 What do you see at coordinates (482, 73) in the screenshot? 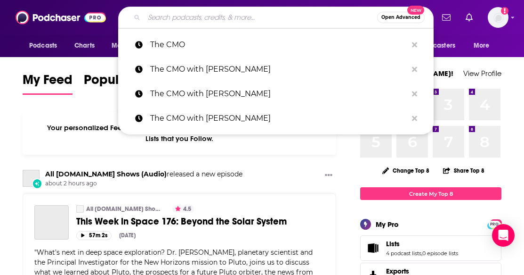
I see `a: View Profile` at bounding box center [482, 73].